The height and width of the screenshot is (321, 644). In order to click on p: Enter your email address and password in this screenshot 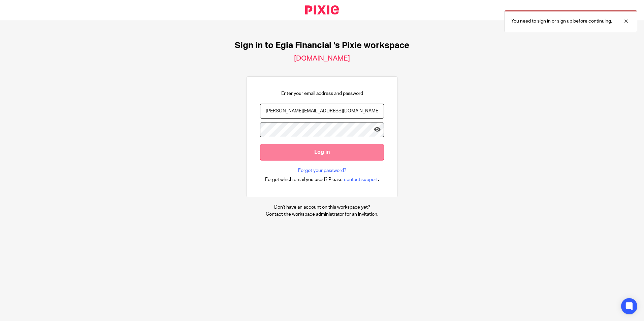, I will do `click(322, 94)`.